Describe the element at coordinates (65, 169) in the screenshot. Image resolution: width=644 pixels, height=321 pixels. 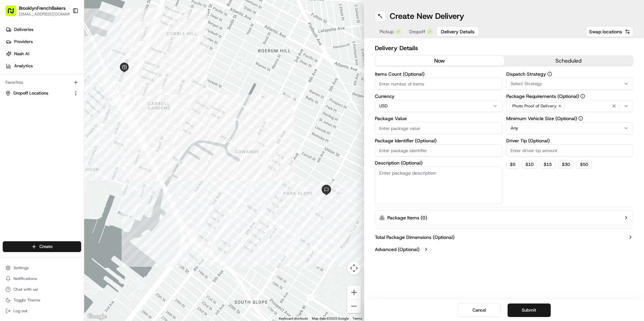
I see `a: Powered byPylon` at that location.